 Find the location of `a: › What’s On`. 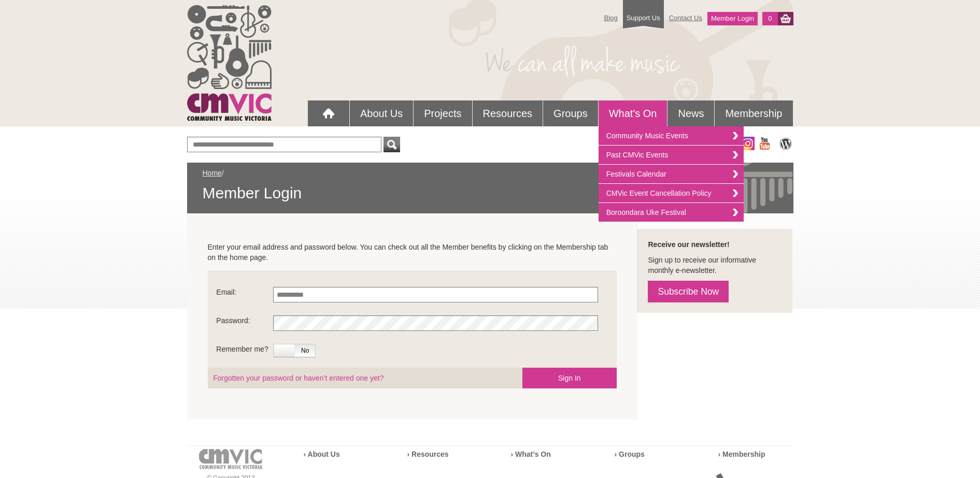

a: › What’s On is located at coordinates (530, 455).